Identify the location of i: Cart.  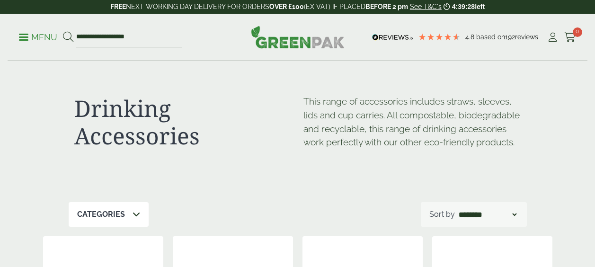
(570, 37).